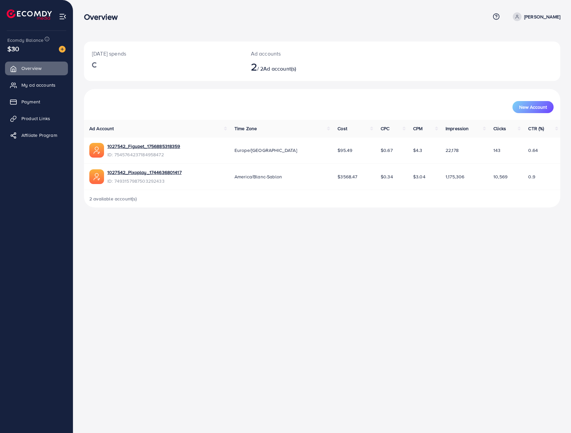  What do you see at coordinates (345, 150) in the screenshot?
I see `span: $95.49` at bounding box center [345, 150].